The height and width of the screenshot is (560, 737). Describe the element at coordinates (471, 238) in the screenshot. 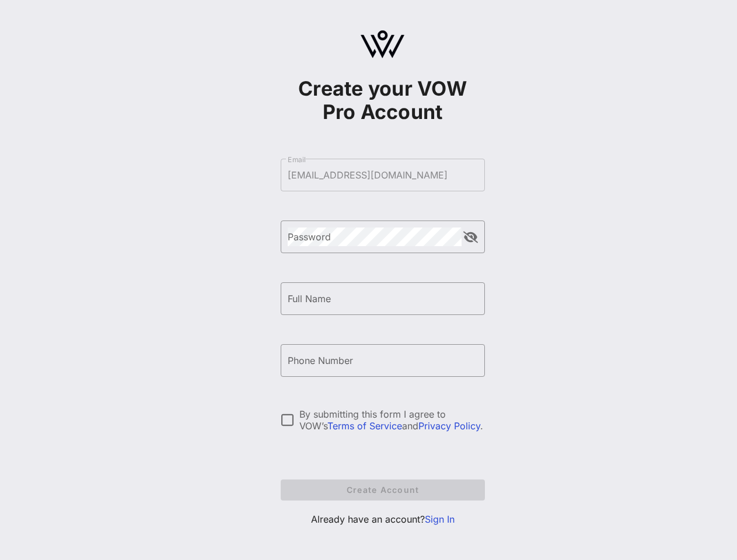

I see `button: append icon` at that location.